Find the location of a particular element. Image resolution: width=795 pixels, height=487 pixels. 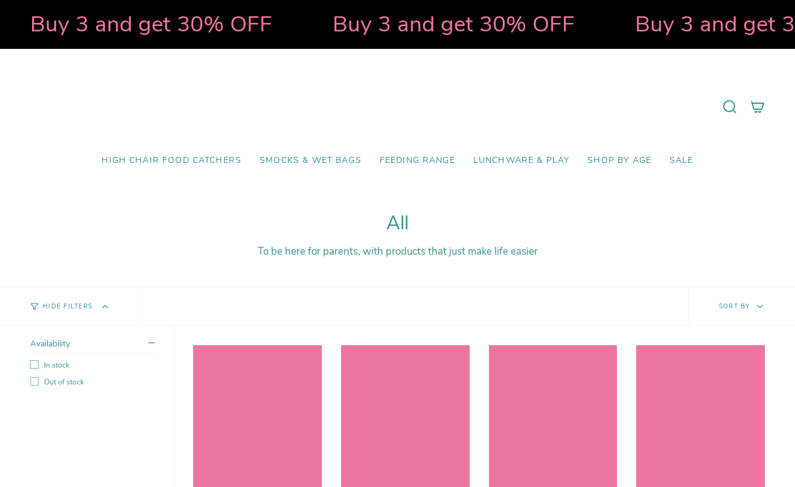

summary: Availability is located at coordinates (92, 345).